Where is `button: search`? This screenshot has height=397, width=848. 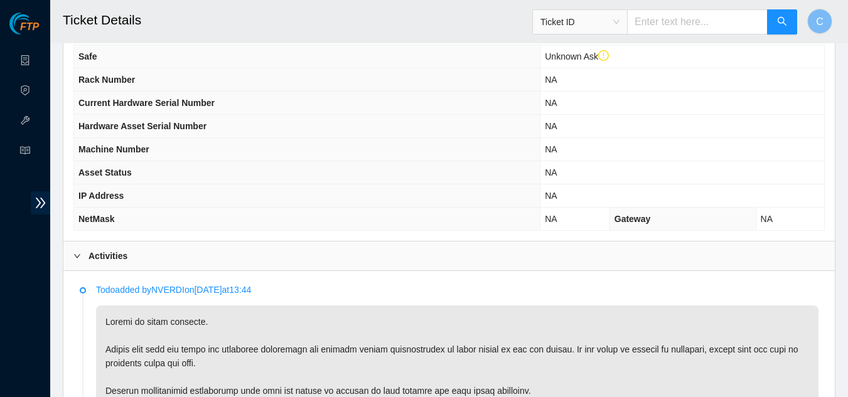 button: search is located at coordinates (782, 22).